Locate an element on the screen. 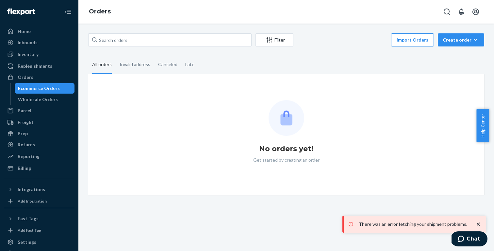  div: Reporting is located at coordinates (28, 156).